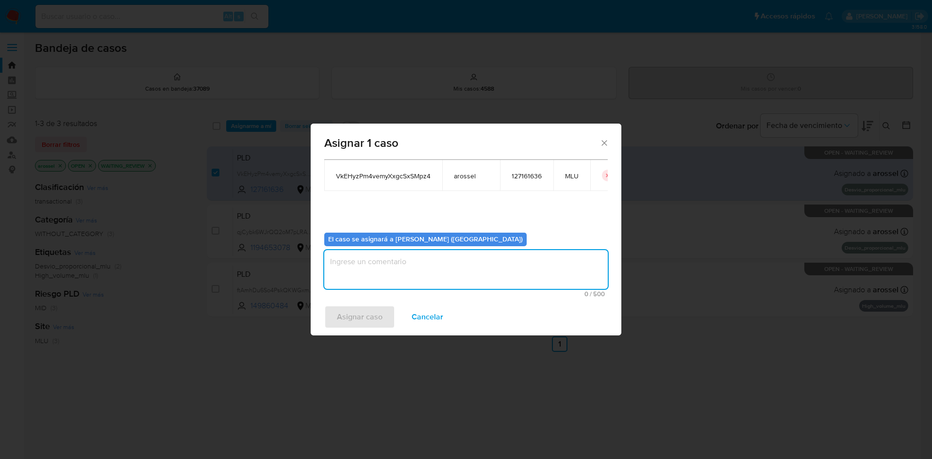 Image resolution: width=932 pixels, height=459 pixels. I want to click on span: MLU, so click(572, 176).